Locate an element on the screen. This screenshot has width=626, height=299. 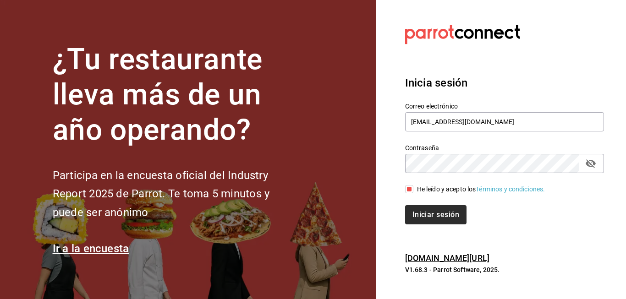
h1: ¿Tu restaurante lleva más de un año operando? is located at coordinates (176, 95).